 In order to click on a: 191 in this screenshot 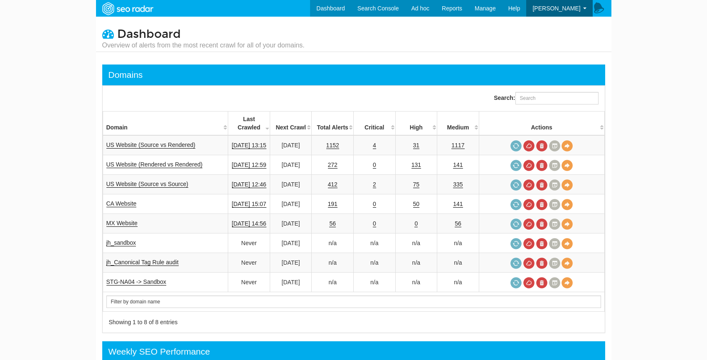, I will do `click(333, 204)`.